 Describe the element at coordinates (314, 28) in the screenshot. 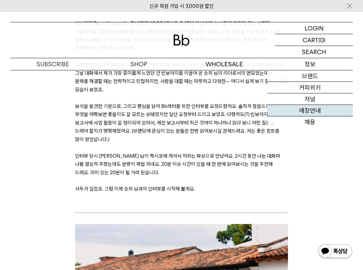

I see `p: LOGIN` at that location.